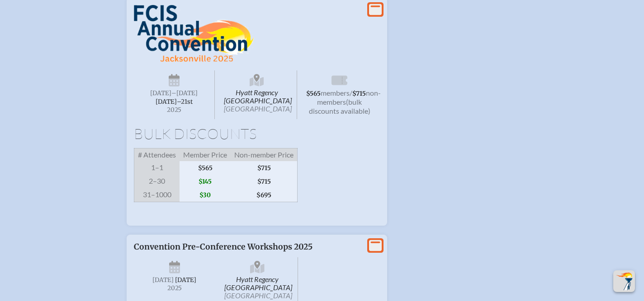 Image resolution: width=644 pixels, height=301 pixels. What do you see at coordinates (205, 195) in the screenshot?
I see `span: $30` at bounding box center [205, 195].